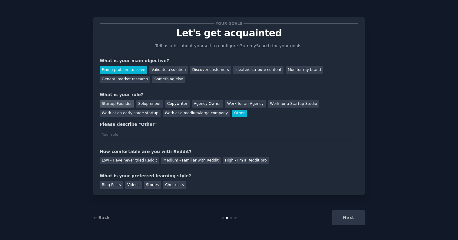  Describe the element at coordinates (229, 176) in the screenshot. I see `div: What is your preferred learning style?` at that location.